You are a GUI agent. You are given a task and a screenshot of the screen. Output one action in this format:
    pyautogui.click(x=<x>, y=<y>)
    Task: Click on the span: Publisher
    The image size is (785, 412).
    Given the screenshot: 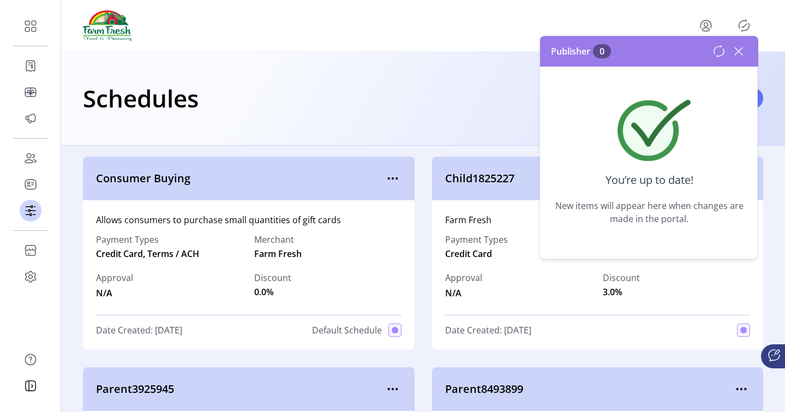 What is the action you would take?
    pyautogui.click(x=581, y=51)
    